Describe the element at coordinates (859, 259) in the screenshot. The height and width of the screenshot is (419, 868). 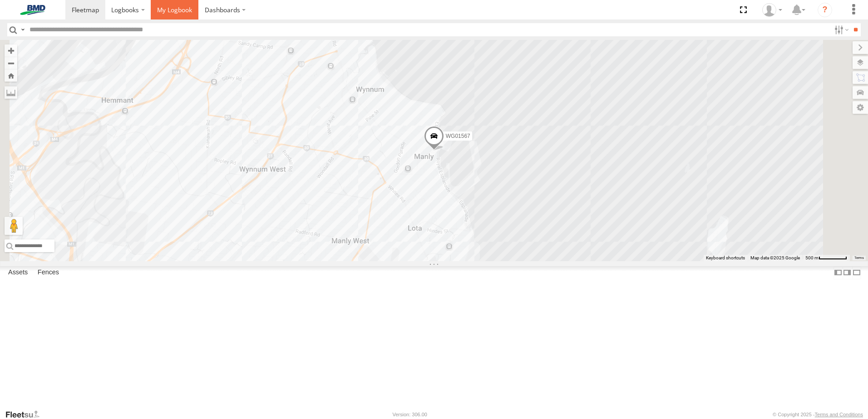
I see `a: Terms (opens in new tab)` at that location.